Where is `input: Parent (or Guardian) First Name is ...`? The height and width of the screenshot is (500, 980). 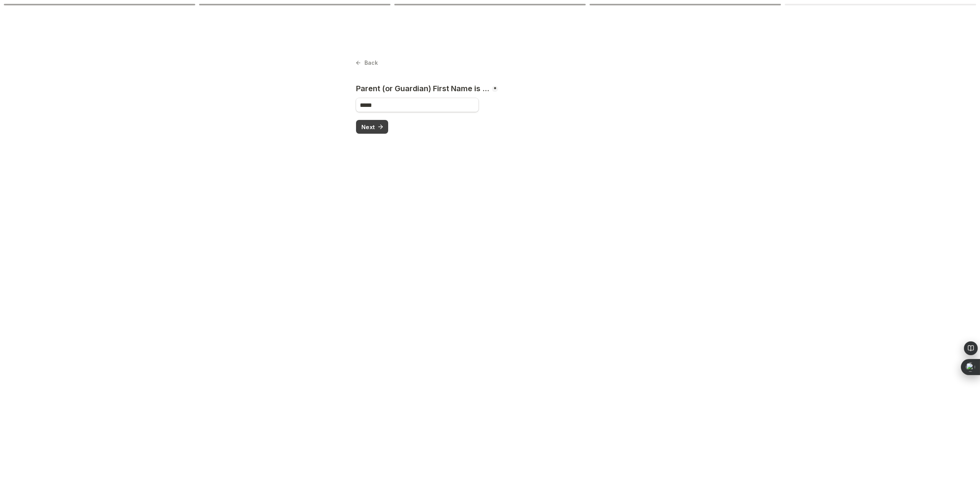
input: Parent (or Guardian) First Name is ... is located at coordinates (418, 105).